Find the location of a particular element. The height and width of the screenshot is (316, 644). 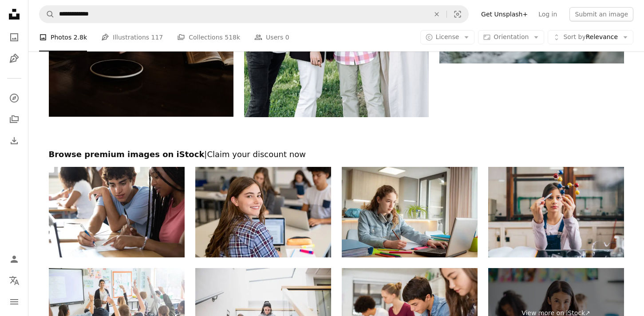

a: Explore is located at coordinates (14, 98).